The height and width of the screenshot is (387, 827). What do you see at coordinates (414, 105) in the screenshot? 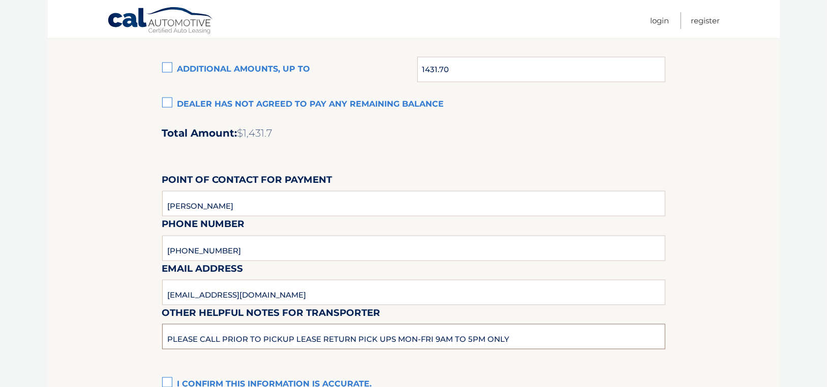
I see `label: Dealer has not agreed to pay any remaining balance` at bounding box center [414, 105].